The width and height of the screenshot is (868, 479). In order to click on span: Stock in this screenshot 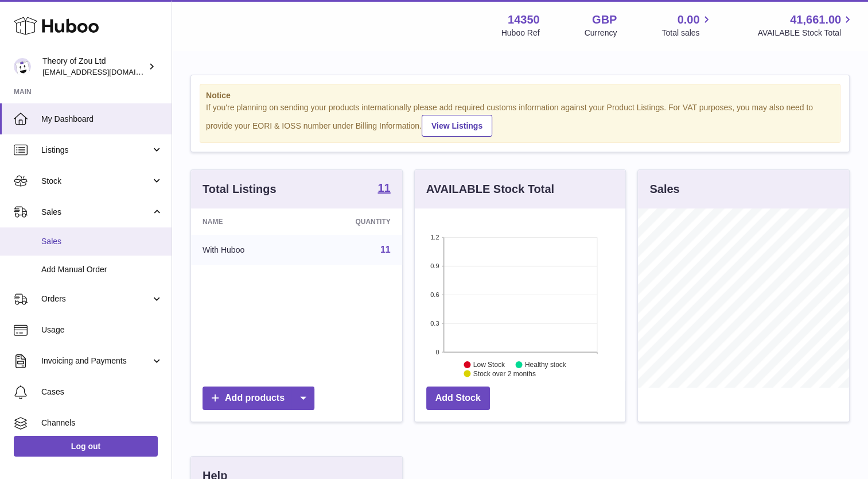, I will do `click(96, 181)`.